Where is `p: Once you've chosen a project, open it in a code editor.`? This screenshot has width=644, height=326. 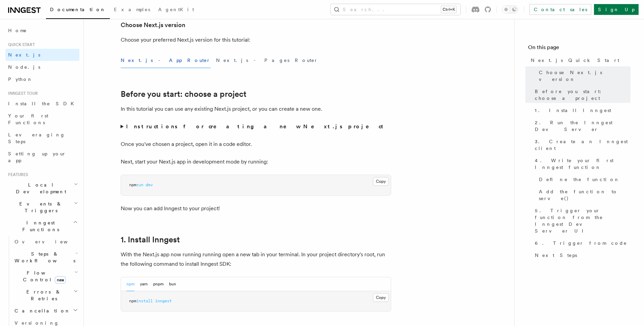
p: Once you've chosen a project, open it in a code editor. is located at coordinates (256, 144).